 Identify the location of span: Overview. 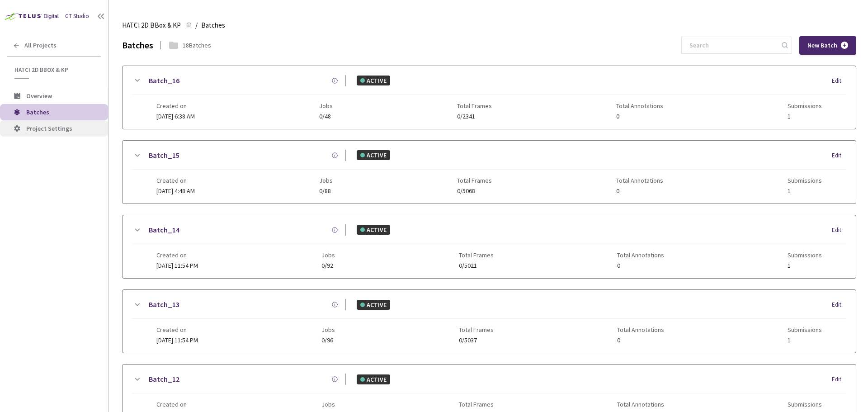
(39, 96).